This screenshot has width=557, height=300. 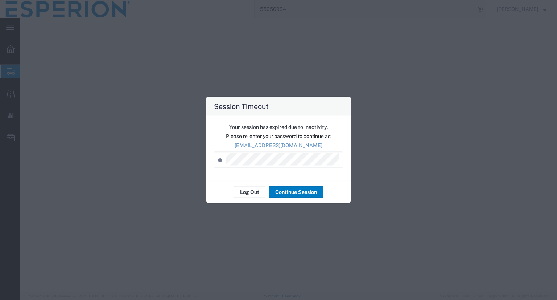 What do you see at coordinates (279, 127) in the screenshot?
I see `p: Your session has expired due to inactivity.` at bounding box center [279, 127].